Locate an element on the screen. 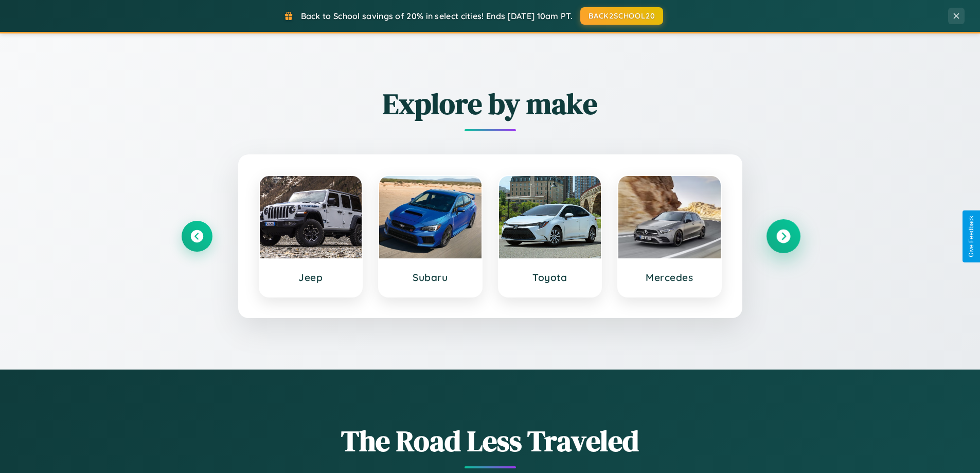  h3: Mercedes is located at coordinates (669, 277).